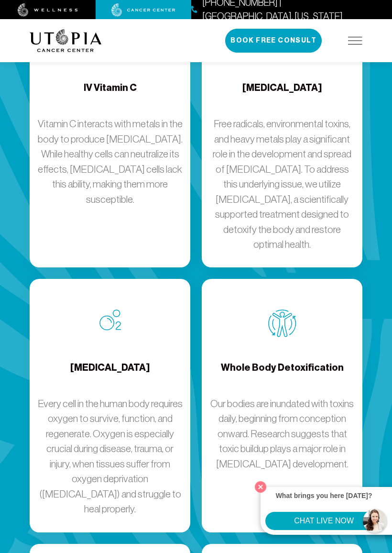 Image resolution: width=392 pixels, height=553 pixels. Describe the element at coordinates (261, 487) in the screenshot. I see `button: Close` at that location.